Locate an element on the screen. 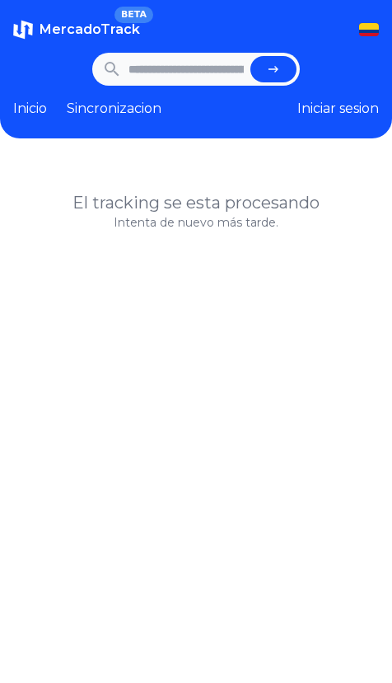  button: Iniciar sesion is located at coordinates (338, 109).